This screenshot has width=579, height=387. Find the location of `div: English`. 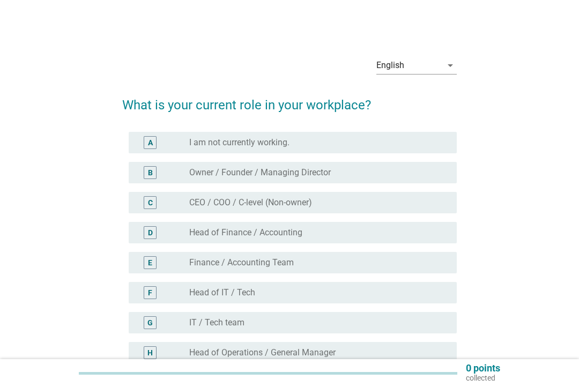

div: English is located at coordinates (390, 65).